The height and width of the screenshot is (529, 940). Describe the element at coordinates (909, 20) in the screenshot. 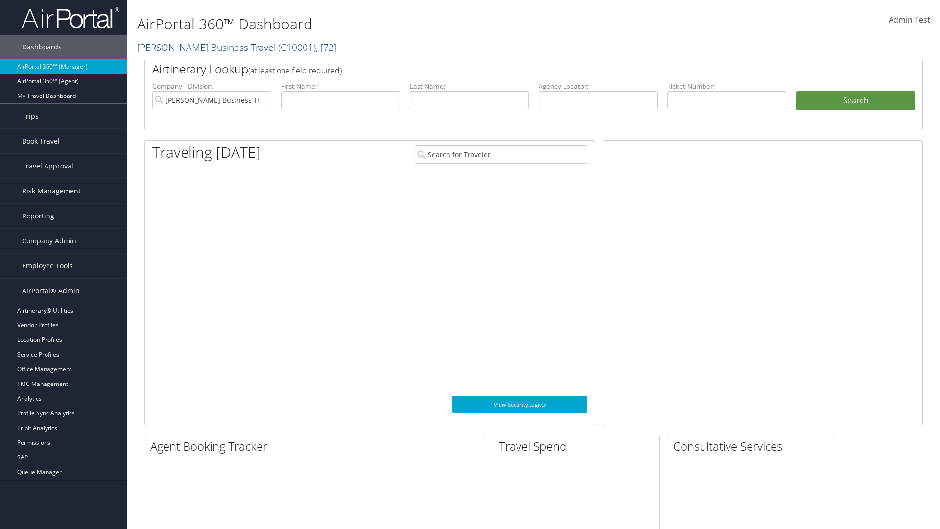

I see `span: Admin Test` at that location.